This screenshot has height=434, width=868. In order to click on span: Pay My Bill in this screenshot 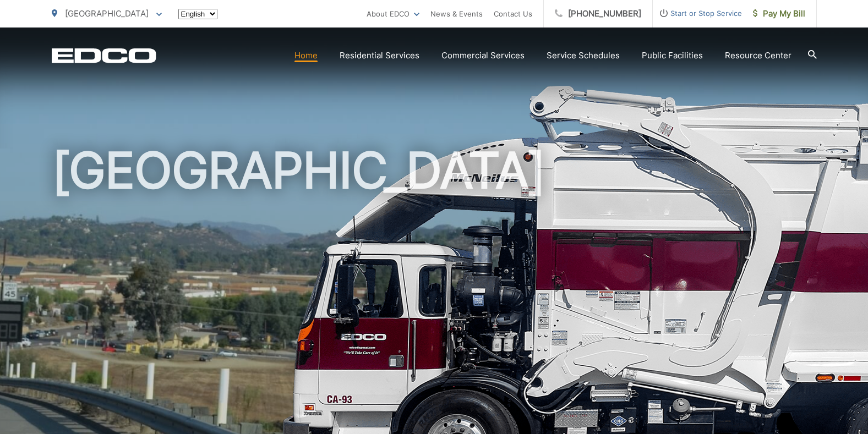, I will do `click(779, 14)`.